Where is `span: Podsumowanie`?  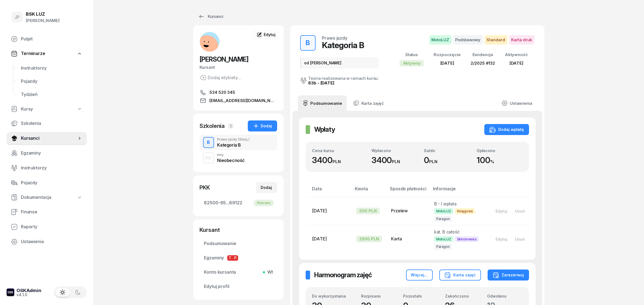 span: Podsumowanie is located at coordinates (238, 244).